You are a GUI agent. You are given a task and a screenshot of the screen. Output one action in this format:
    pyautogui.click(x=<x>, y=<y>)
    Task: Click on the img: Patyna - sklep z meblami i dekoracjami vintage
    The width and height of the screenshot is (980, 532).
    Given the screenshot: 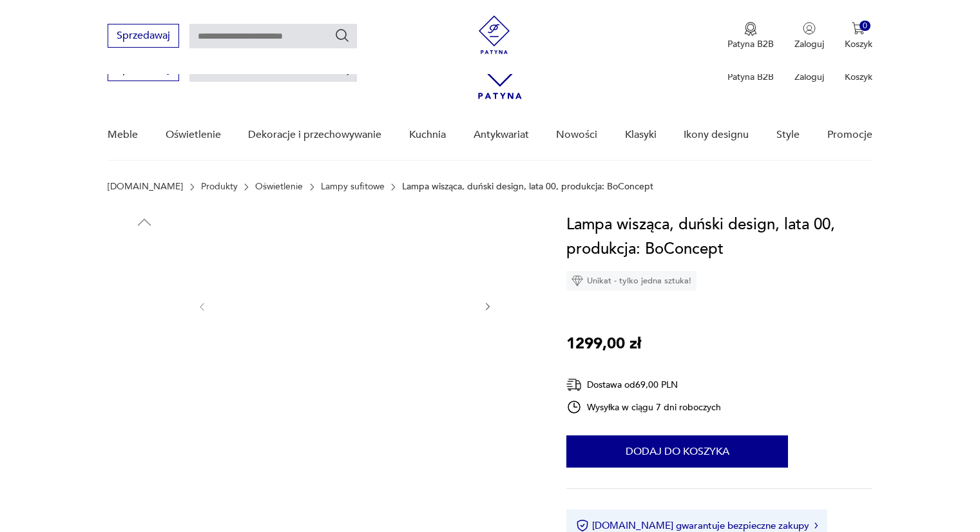 What is the action you would take?
    pyautogui.click(x=494, y=35)
    